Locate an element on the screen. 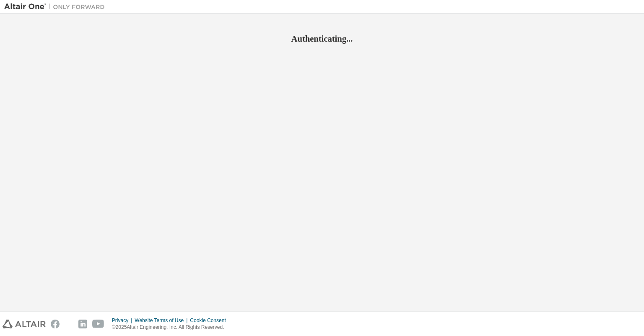 Image resolution: width=644 pixels, height=336 pixels. img: Altair One is located at coordinates (56, 7).